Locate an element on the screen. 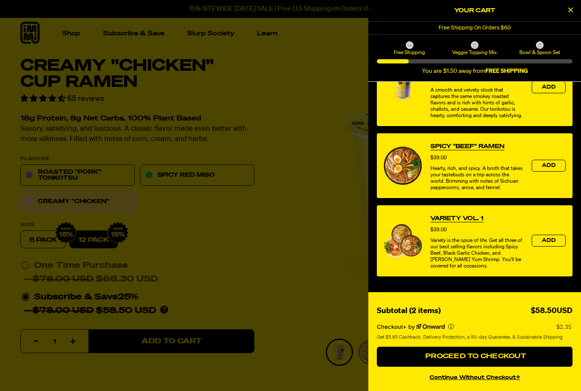 This screenshot has height=391, width=581. button: Proceed to Checkout is located at coordinates (475, 357).